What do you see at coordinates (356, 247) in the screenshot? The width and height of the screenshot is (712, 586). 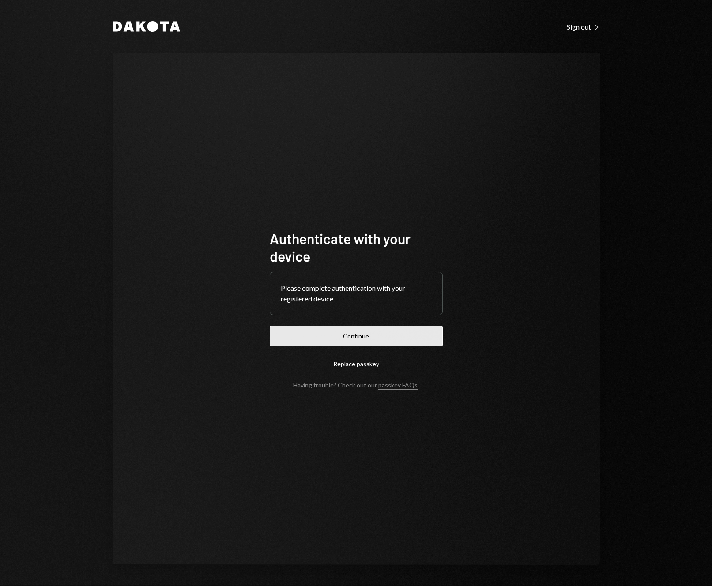 I see `h1: Authenticate with your device` at bounding box center [356, 247].